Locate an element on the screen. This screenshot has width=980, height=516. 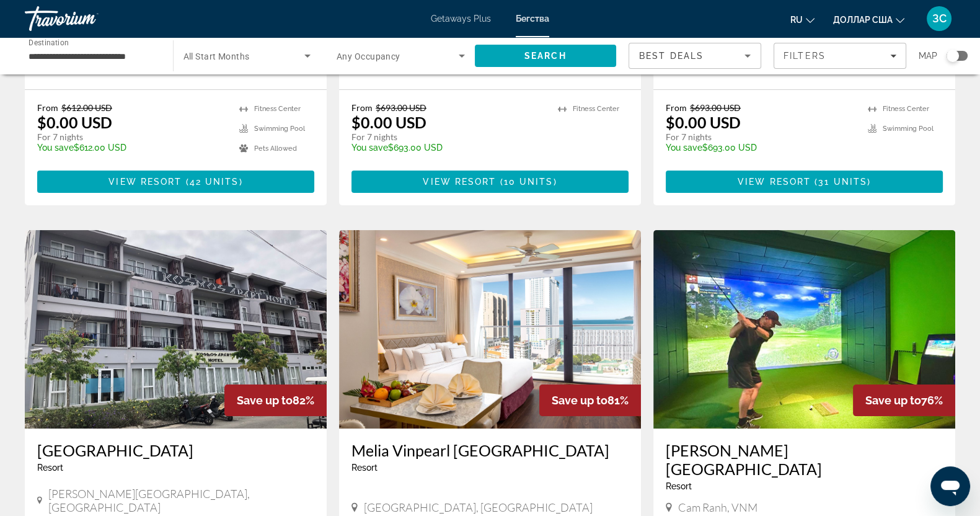
button: Меню пользователя is located at coordinates (939, 19).